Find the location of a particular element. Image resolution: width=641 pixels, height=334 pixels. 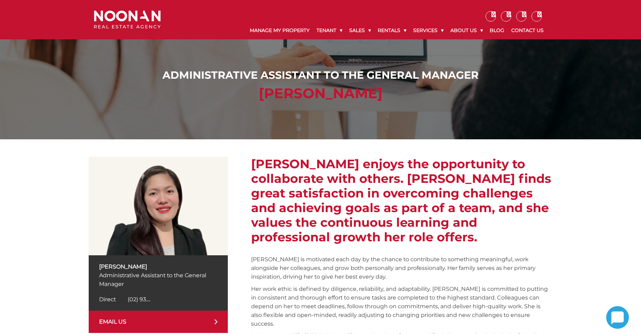

a: EMAIL US is located at coordinates (158, 321).